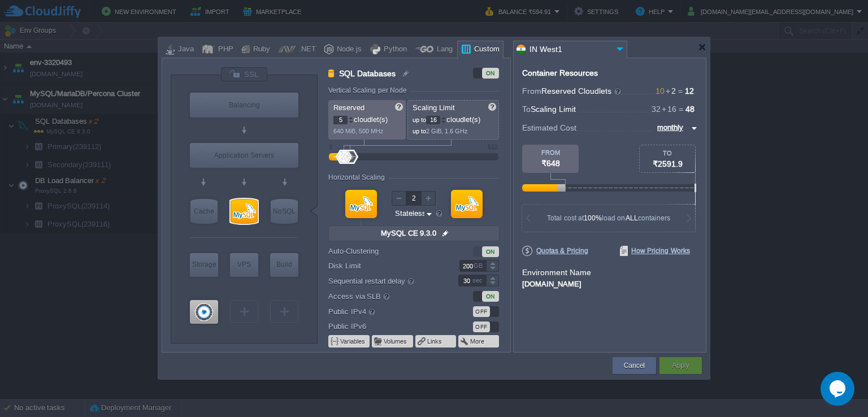 The image size is (868, 417). What do you see at coordinates (532, 91) in the screenshot?
I see `span: From` at bounding box center [532, 91].